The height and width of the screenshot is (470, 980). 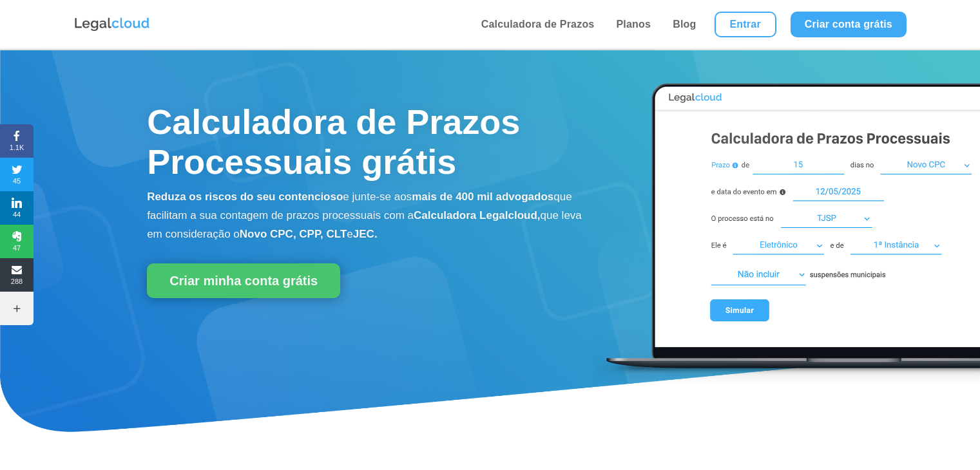 I want to click on p: e junte-se aos que facilitam a sua contagem de prazos processuais com a que leva em consideração o e, so click(x=368, y=215).